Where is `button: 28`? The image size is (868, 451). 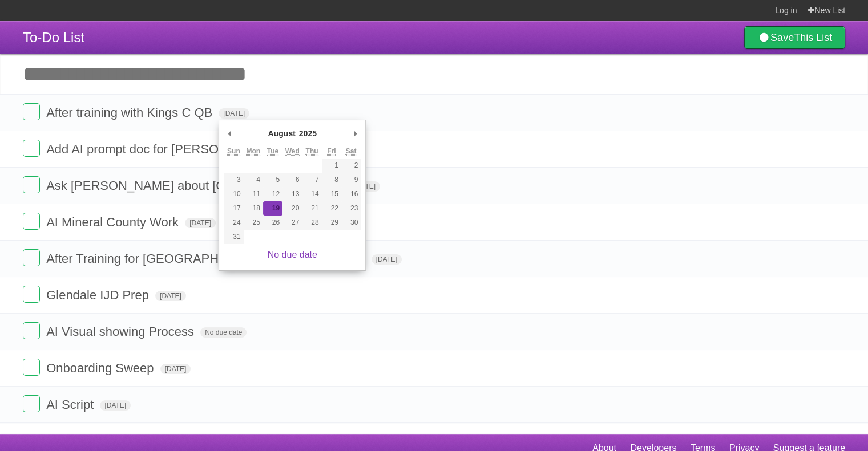 button: 28 is located at coordinates (312, 223).